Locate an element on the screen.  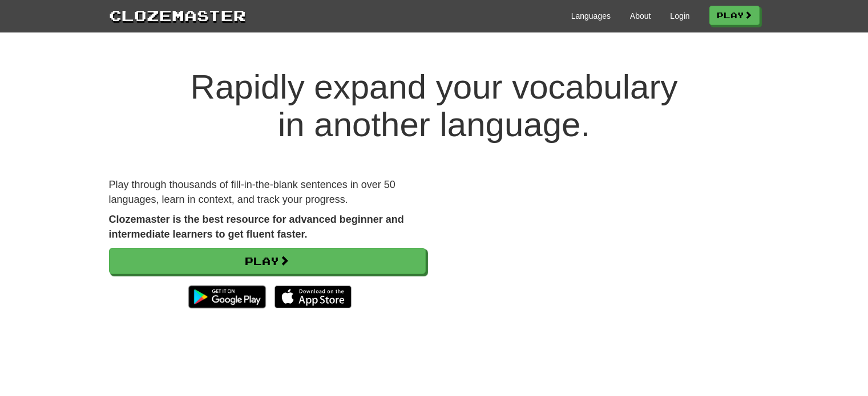
p: Play through thousands of fill-in-the-blank sentences in over 50 languages, learn in context, and... is located at coordinates (267, 192).